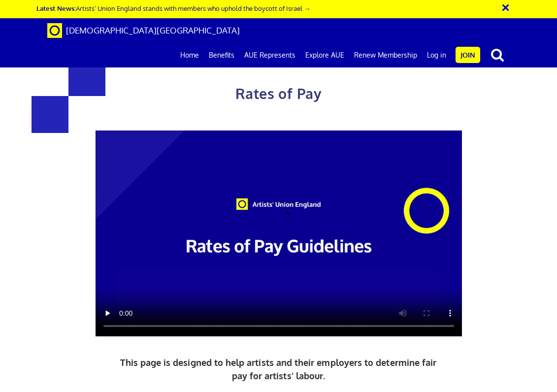 This screenshot has height=392, width=557. I want to click on button: search, so click(497, 55).